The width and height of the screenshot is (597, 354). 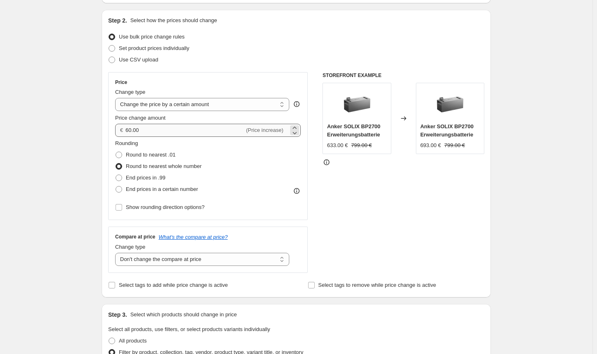 I want to click on h2: Step 2., so click(x=118, y=20).